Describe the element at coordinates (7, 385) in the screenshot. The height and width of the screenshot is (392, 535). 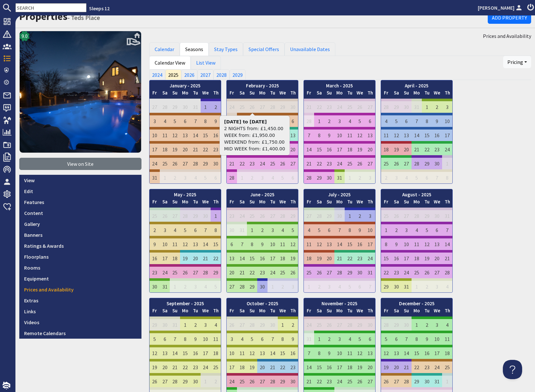
I see `img: staytech_i_w-64f4e8e9ee0a9c174fd5317b4b171b261742d2d393467e5bdba4413f4f884c10.svg` at that location.